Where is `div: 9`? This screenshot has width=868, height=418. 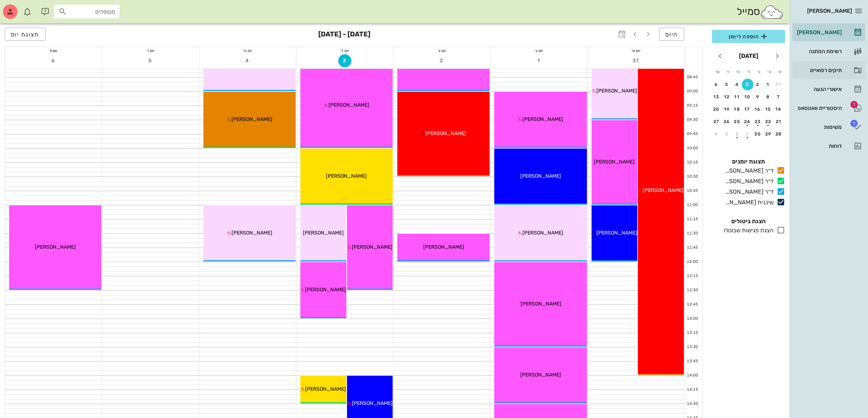
div: 9 is located at coordinates (758, 97).